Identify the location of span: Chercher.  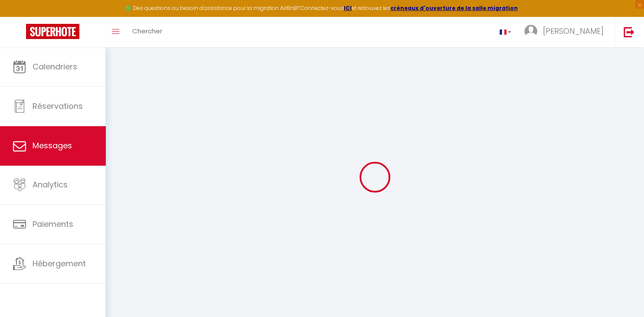
(147, 31).